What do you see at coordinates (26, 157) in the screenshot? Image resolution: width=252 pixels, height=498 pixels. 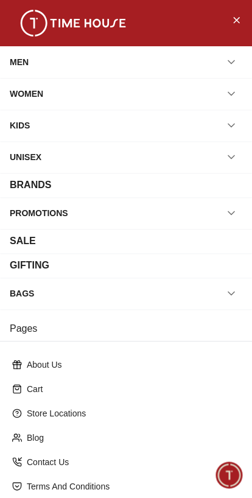 I see `div: UNISEX` at bounding box center [26, 157].